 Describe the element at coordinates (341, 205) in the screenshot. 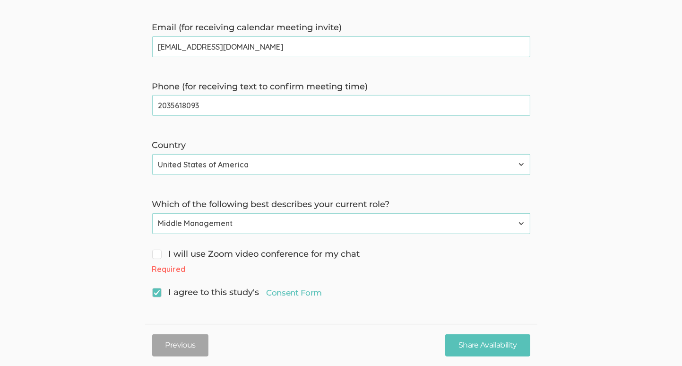

I see `label: Which of the following best describes your current role?` at that location.